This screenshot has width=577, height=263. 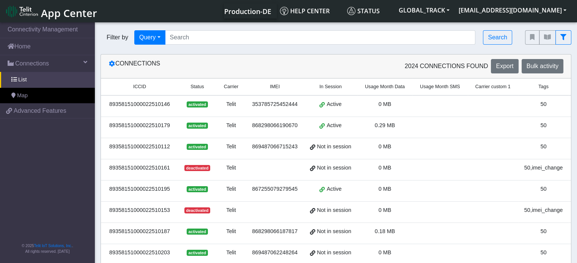 What do you see at coordinates (22, 11) in the screenshot?
I see `img: logo-telit-cinterion-gw-new.png` at bounding box center [22, 11].